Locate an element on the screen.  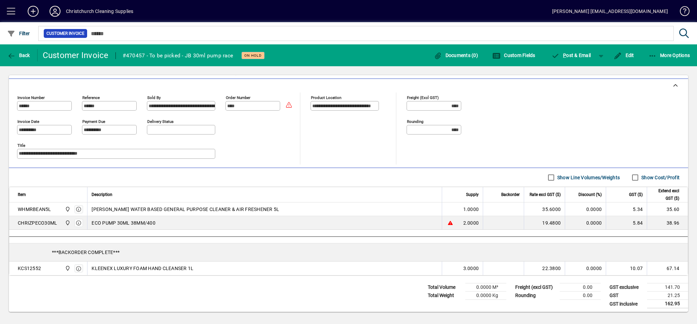
mat-label: Order number is located at coordinates (238, 98).